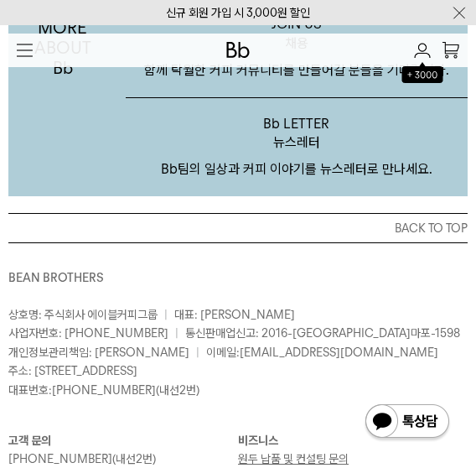 The height and width of the screenshot is (468, 476). Describe the element at coordinates (297, 146) in the screenshot. I see `a: Bb LETTER뉴스레터 Bb팀의 일상과 커피 이야기를 뉴스레터로 만나세요.` at that location.